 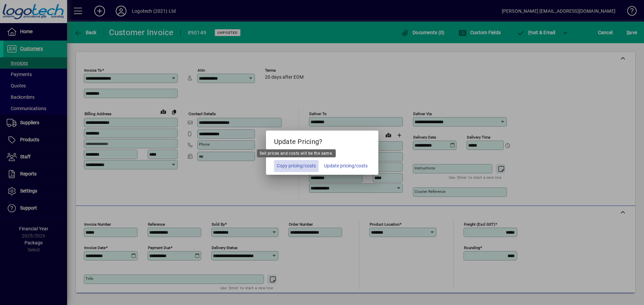 I want to click on div: Sell prices and costs will be the same., so click(x=296, y=153).